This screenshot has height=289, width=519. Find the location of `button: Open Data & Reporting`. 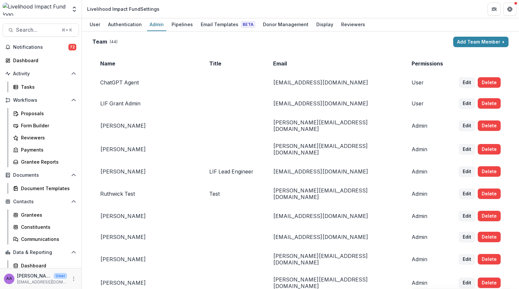

button: Open Data & Reporting is located at coordinates (41, 252).